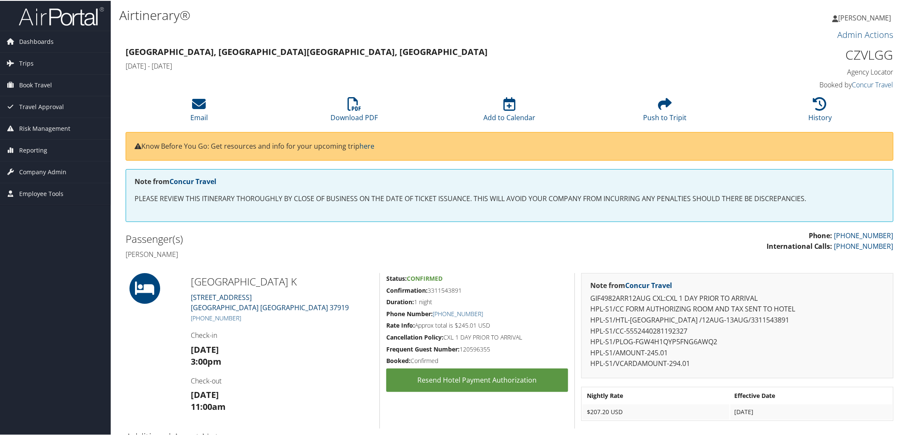 The height and width of the screenshot is (435, 905). What do you see at coordinates (477, 360) in the screenshot?
I see `h5: Confirmed` at bounding box center [477, 360].